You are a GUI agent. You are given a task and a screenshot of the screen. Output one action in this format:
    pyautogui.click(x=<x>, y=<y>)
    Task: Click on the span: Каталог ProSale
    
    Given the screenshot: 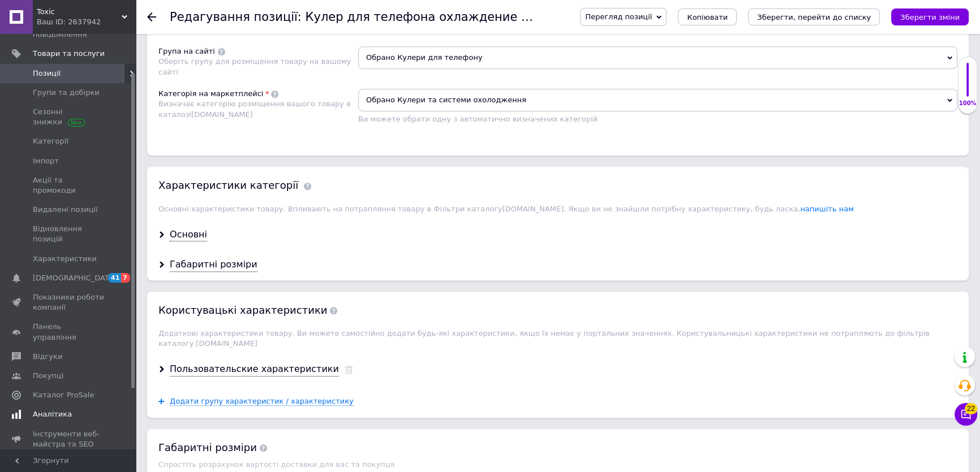 What is the action you would take?
    pyautogui.click(x=63, y=395)
    